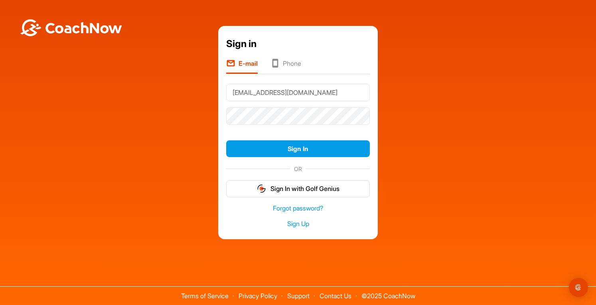 This screenshot has height=305, width=596. I want to click on img: gg_logo, so click(261, 189).